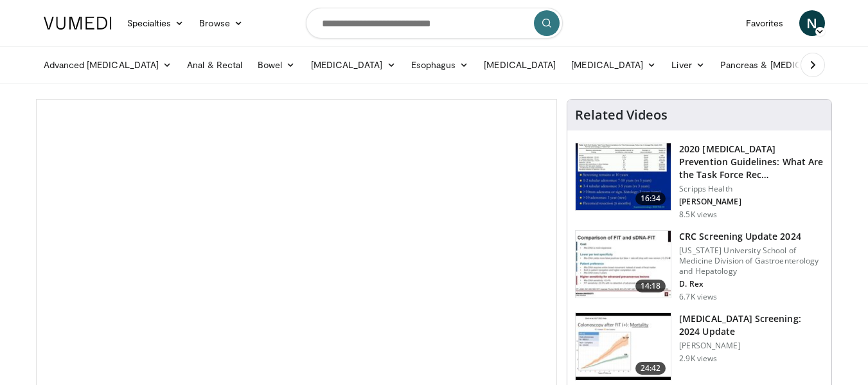  What do you see at coordinates (78, 23) in the screenshot?
I see `img: VuMedi Logo` at bounding box center [78, 23].